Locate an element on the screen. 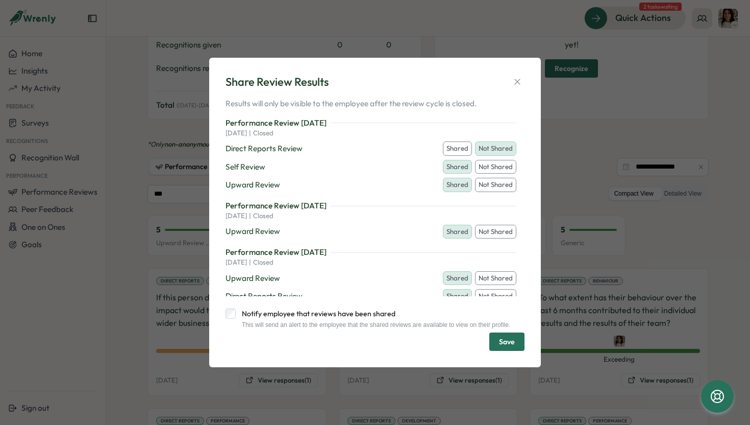  button: Save is located at coordinates (507, 341).